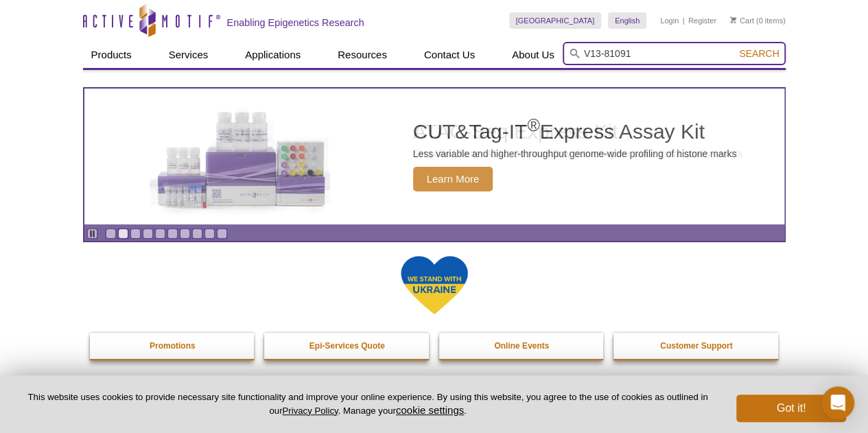  What do you see at coordinates (172, 234) in the screenshot?
I see `a: Go to slide 6` at bounding box center [172, 234].